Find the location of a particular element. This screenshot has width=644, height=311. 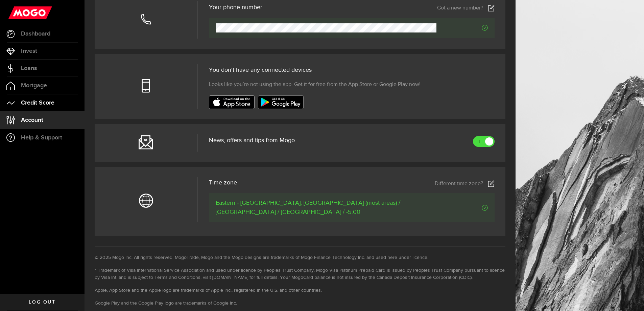

span: Time zone is located at coordinates (223, 183).